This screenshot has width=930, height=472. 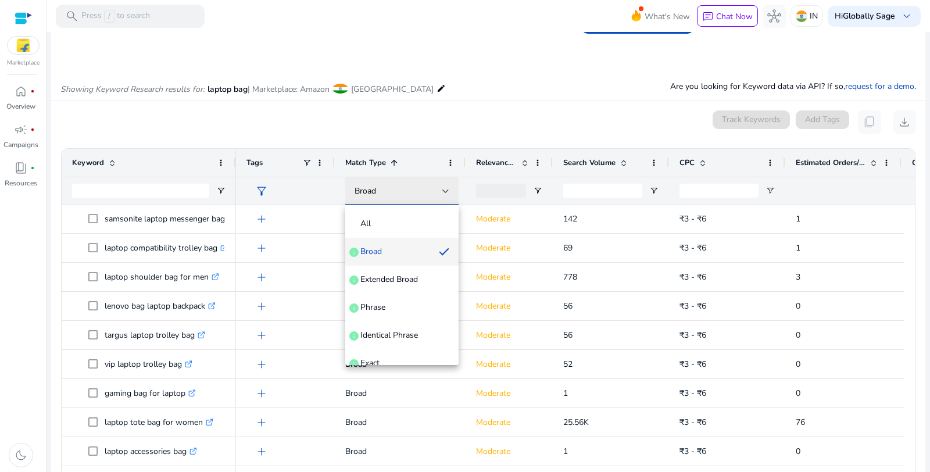 What do you see at coordinates (366, 224) in the screenshot?
I see `span: All` at bounding box center [366, 224].